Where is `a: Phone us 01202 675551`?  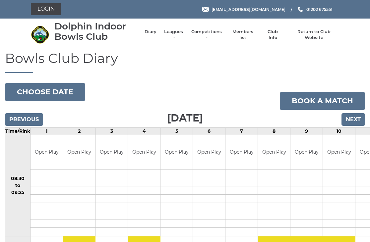 a: Phone us 01202 675551 is located at coordinates (315, 9).